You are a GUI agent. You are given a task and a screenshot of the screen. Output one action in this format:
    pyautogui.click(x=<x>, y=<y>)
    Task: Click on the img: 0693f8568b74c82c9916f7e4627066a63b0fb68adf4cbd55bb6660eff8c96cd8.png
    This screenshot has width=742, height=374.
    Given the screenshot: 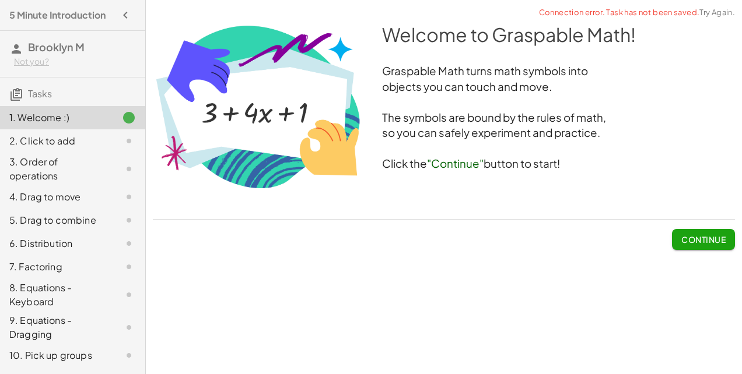 What is the action you would take?
    pyautogui.click(x=258, y=106)
    